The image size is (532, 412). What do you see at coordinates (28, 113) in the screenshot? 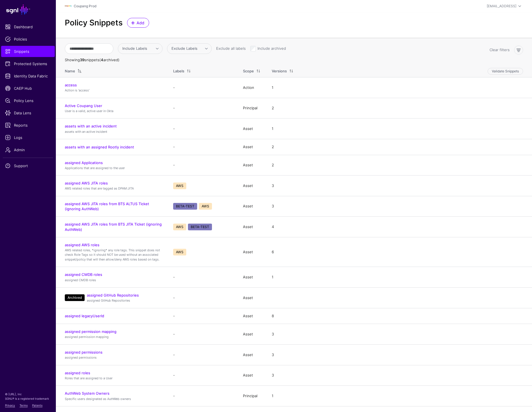
I see `a: Data Lens` at bounding box center [28, 113].